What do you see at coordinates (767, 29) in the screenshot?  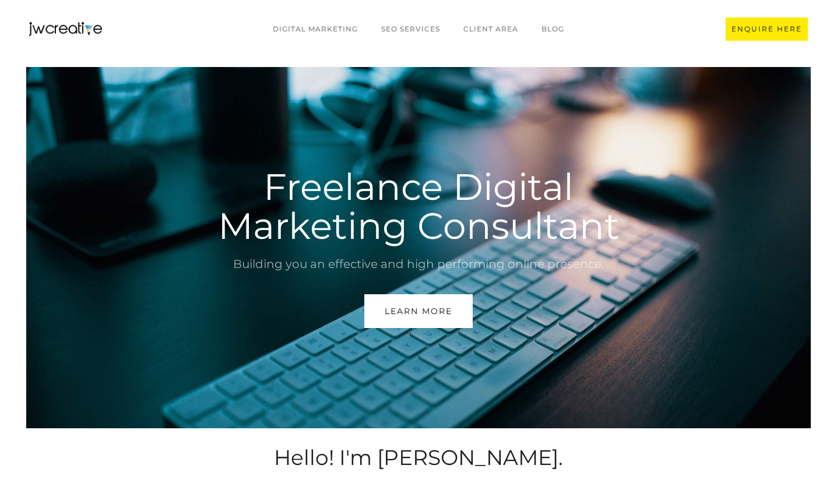 I see `a: ENQUIRE HERE` at bounding box center [767, 29].